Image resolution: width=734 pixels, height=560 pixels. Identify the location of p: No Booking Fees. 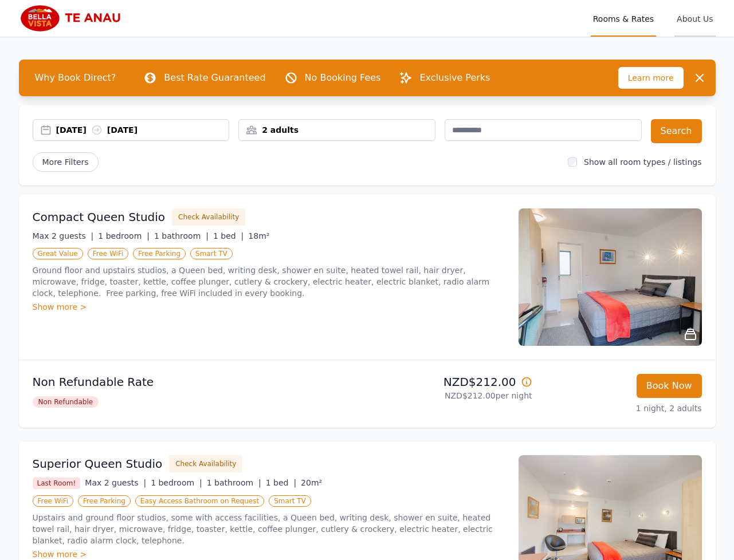
(343, 78).